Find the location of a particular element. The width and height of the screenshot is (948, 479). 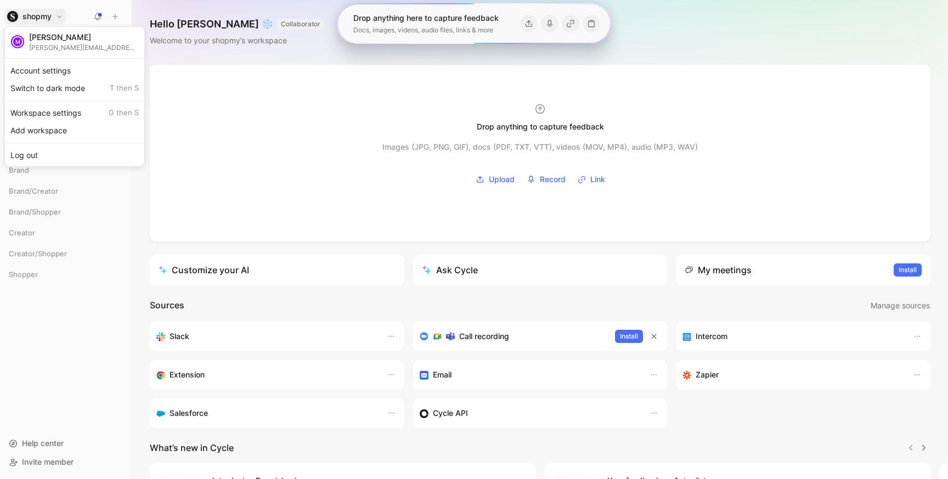

div: Add workspace is located at coordinates (75, 131).